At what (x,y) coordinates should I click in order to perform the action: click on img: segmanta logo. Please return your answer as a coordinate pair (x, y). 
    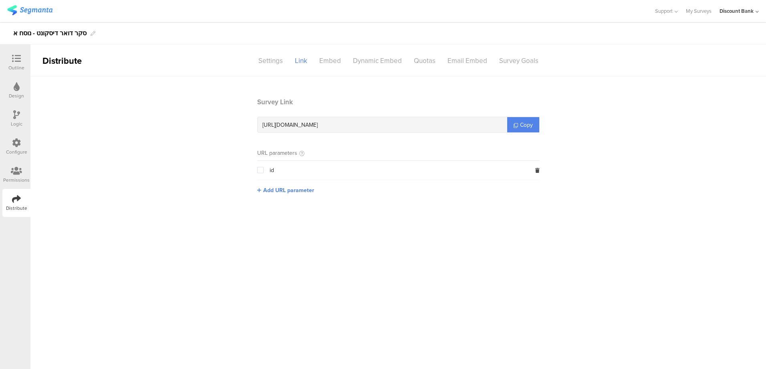
    Looking at the image, I should click on (30, 10).